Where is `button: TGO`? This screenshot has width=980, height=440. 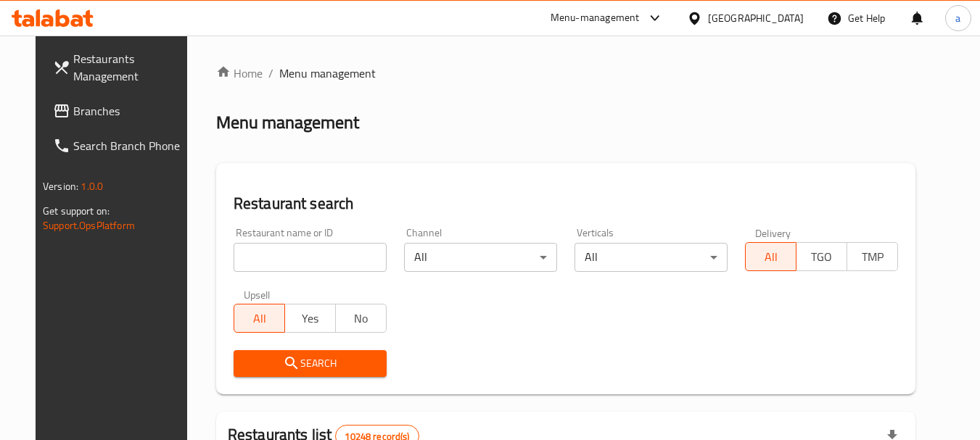 button: TGO is located at coordinates (821, 257).